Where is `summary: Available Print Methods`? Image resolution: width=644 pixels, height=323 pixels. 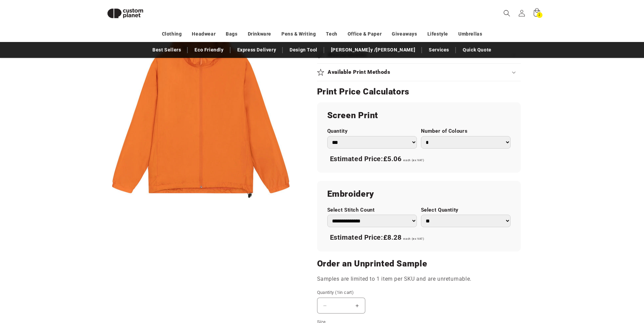
summary: Available Print Methods is located at coordinates (419, 72).